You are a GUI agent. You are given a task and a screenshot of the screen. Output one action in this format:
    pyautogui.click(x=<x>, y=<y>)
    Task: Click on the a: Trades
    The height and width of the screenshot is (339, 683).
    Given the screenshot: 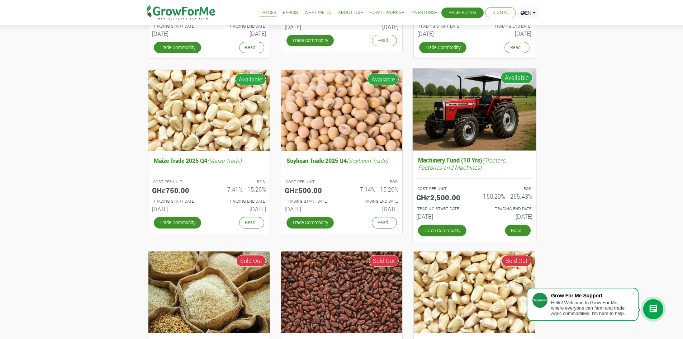 What is the action you would take?
    pyautogui.click(x=268, y=13)
    